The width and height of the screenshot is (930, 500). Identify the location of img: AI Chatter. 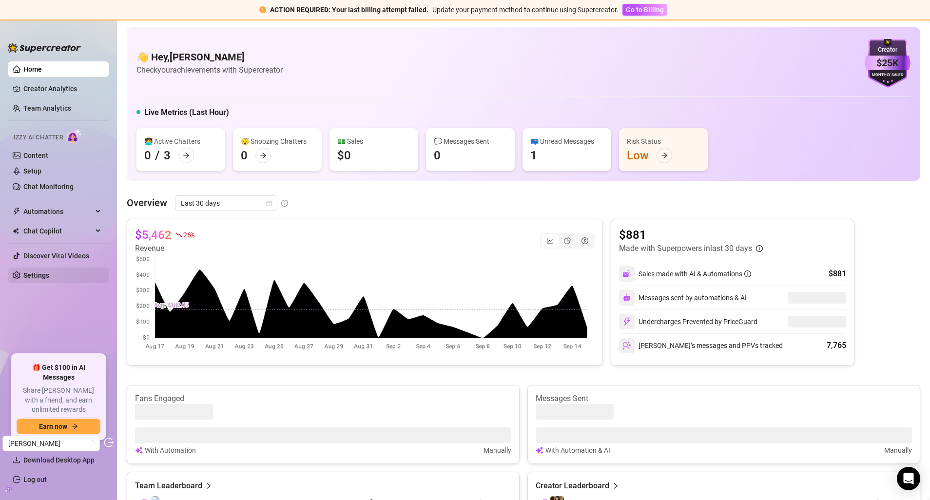
(74, 136).